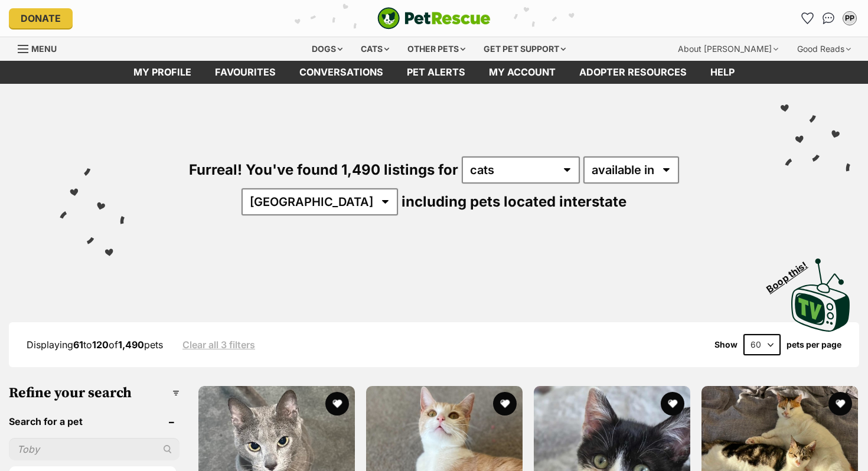  What do you see at coordinates (436, 49) in the screenshot?
I see `div: Other pets` at bounding box center [436, 49].